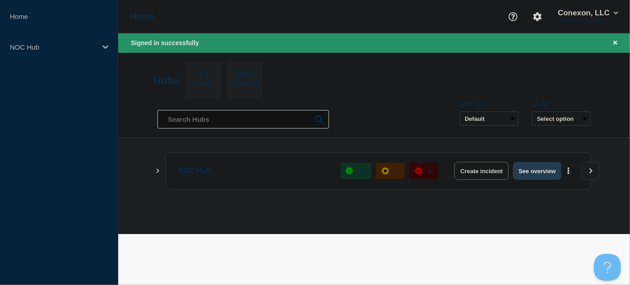 The image size is (630, 285). Describe the element at coordinates (537, 171) in the screenshot. I see `button: See overview` at that location.